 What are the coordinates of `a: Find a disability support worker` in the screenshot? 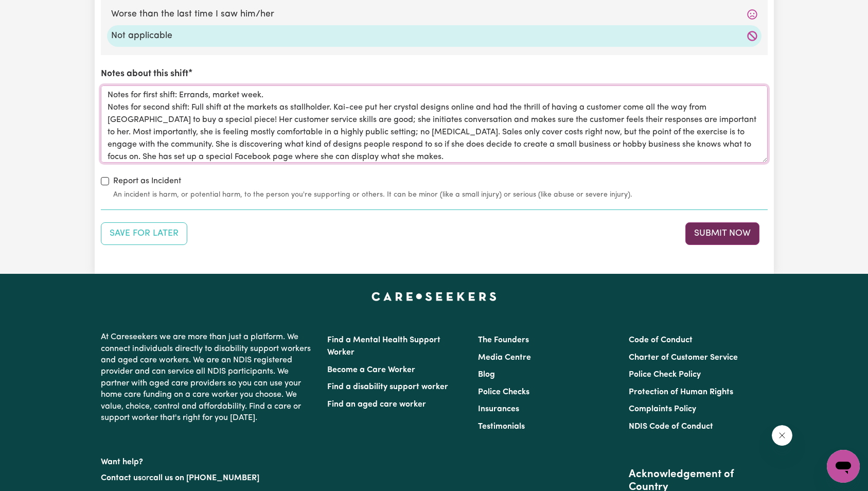 It's located at (388, 387).